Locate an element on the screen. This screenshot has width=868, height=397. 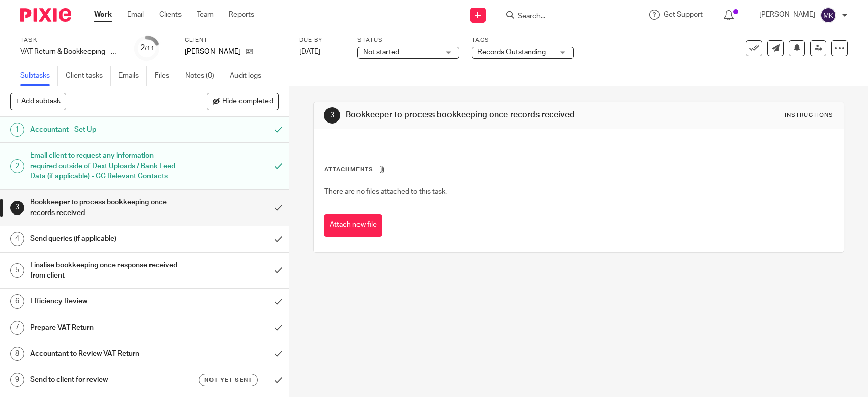
button: Hide completed is located at coordinates (242, 101).